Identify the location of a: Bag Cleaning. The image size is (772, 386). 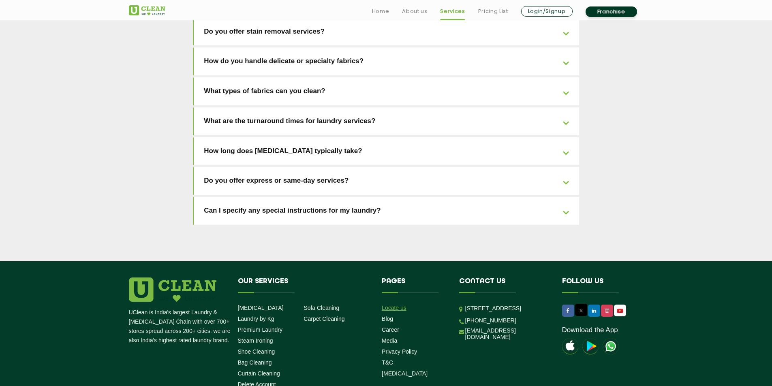
(255, 363).